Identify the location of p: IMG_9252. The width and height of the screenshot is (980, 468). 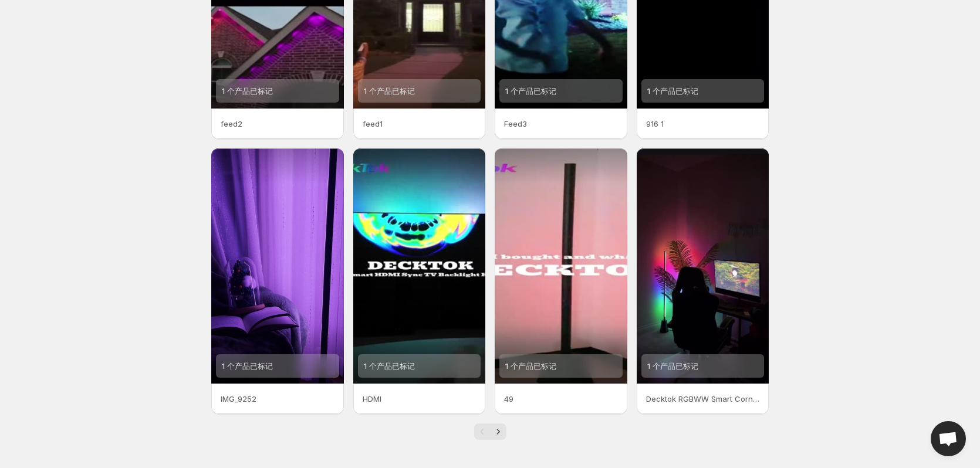
(278, 399).